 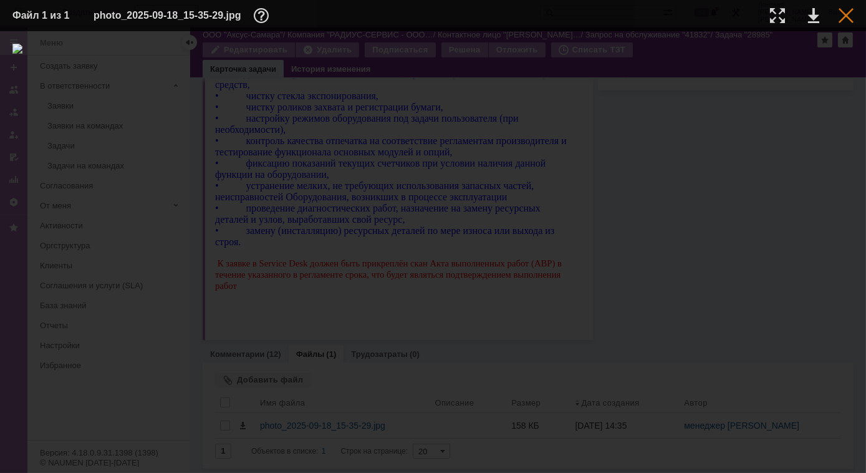 What do you see at coordinates (183, 142) in the screenshot?
I see `span: режим работы с 8-00 до 17,00` at bounding box center [183, 142].